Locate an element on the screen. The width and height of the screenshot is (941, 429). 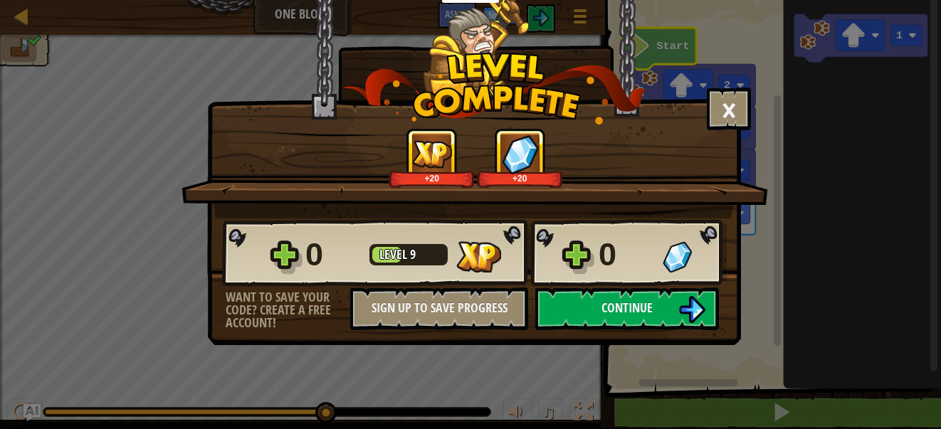
span: Continue is located at coordinates (627, 307).